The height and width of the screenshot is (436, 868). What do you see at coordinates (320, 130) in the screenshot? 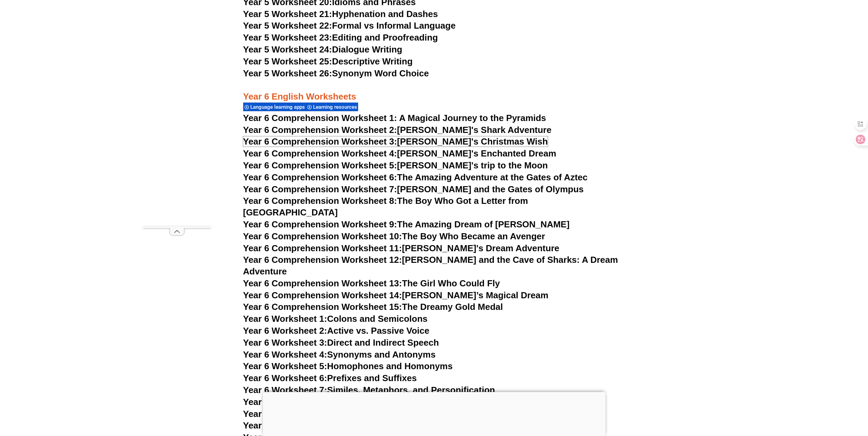
I see `span: Year 6 Comprehension Worksheet 2:` at bounding box center [320, 130].